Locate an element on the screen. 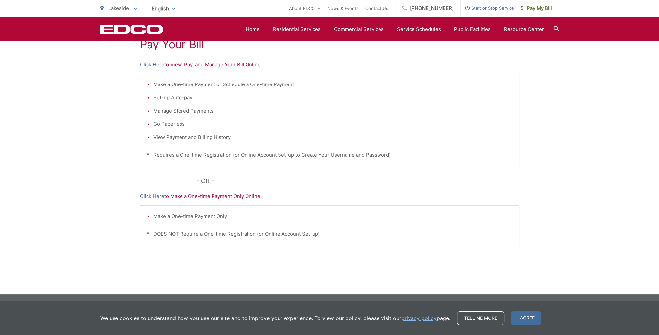 This screenshot has width=659, height=335. p: to Make a One-time Payment Only Online is located at coordinates (330, 196).